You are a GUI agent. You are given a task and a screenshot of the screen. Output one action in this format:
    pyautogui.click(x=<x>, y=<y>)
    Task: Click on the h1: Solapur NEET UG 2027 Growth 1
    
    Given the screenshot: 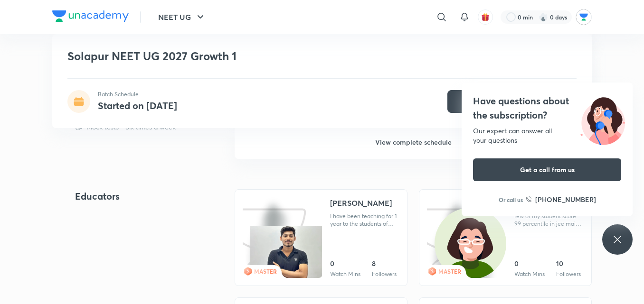 What is the action you would take?
    pyautogui.click(x=253, y=56)
    